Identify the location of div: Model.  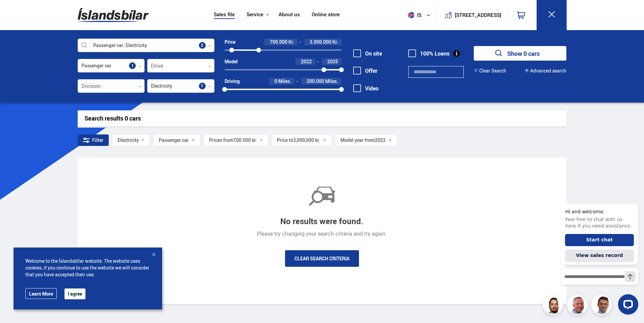
(231, 62).